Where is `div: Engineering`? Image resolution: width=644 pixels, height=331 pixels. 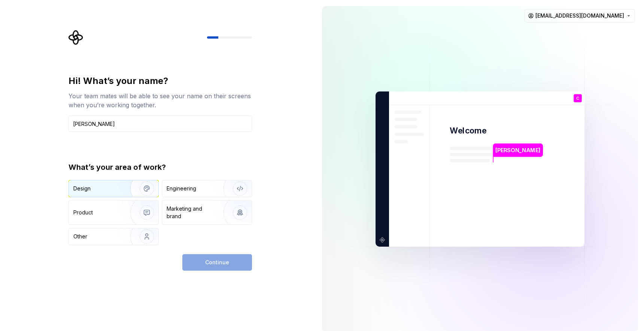 div: Engineering is located at coordinates (181, 189).